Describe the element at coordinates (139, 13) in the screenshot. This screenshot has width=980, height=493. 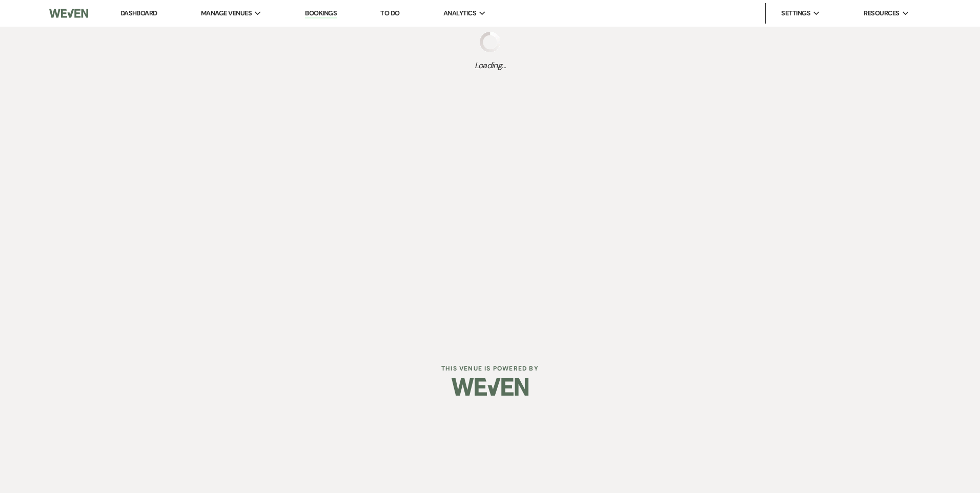
I see `a: Dashboard` at that location.